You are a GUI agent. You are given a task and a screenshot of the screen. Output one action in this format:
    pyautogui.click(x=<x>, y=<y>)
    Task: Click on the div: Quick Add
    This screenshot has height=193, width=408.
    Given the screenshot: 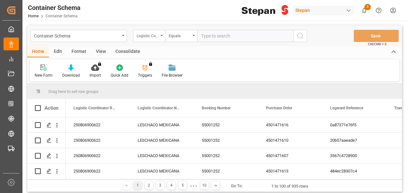 What is the action you would take?
    pyautogui.click(x=119, y=75)
    